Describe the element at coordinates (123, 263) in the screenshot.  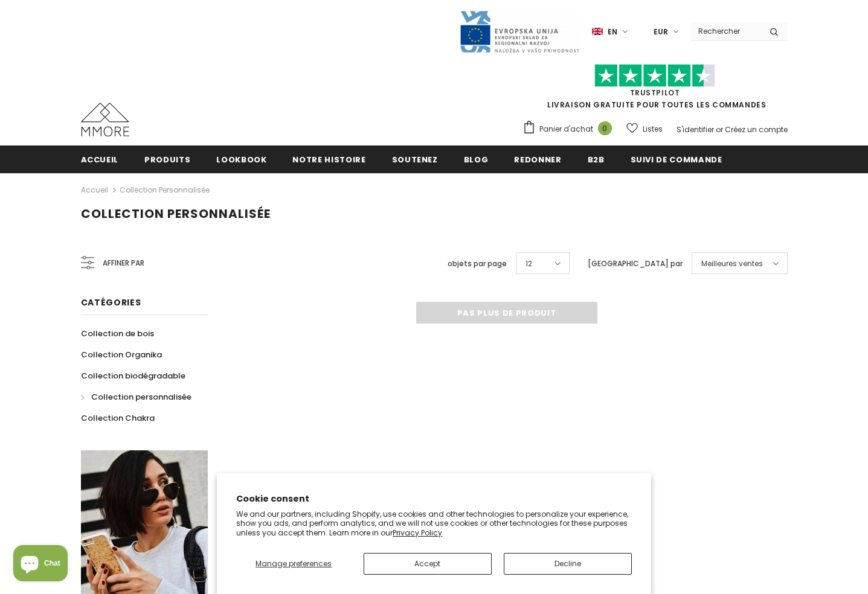
I see `span: Affiner par` at that location.